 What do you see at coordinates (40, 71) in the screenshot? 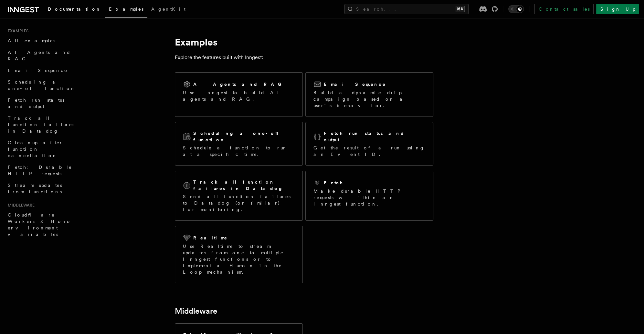
I see `a: Email Sequence` at bounding box center [40, 71].